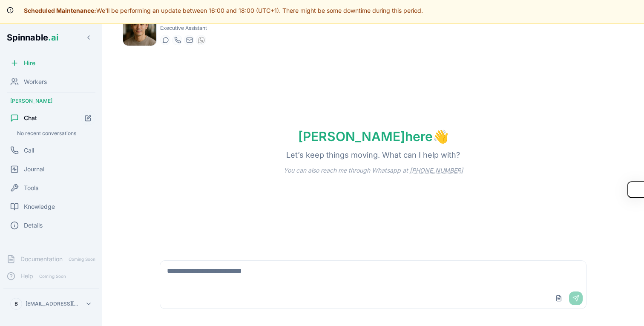 The height and width of the screenshot is (326, 644). Describe the element at coordinates (217, 11) in the screenshot. I see `div: We'll be performing an update between 16:00 and 18:00 (UTC+1). There might be some downtime durin...` at that location.